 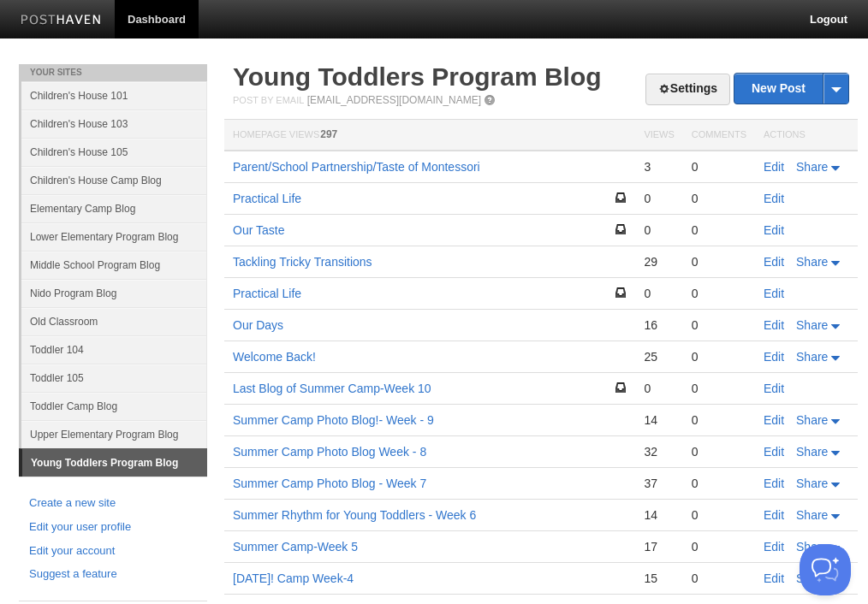 What do you see at coordinates (328, 134) in the screenshot?
I see `span: 297` at bounding box center [328, 134].